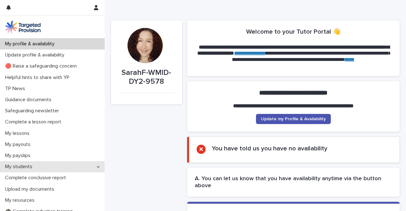  Describe the element at coordinates (31, 189) in the screenshot. I see `p: Upload my documents` at that location.